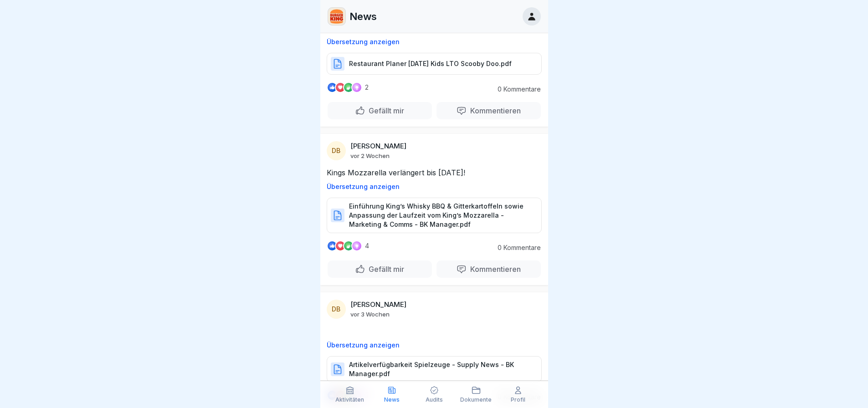 Image resolution: width=868 pixels, height=408 pixels. Describe the element at coordinates (476, 400) in the screenshot. I see `p: Dokumente` at that location.